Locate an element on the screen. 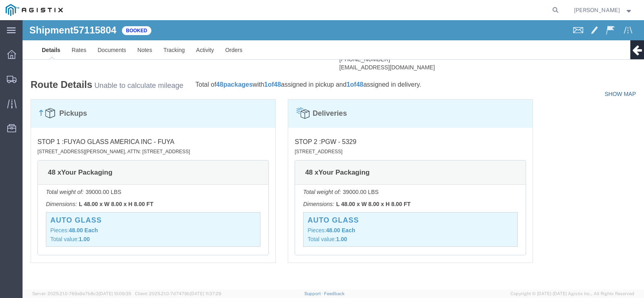 The width and height of the screenshot is (644, 298). a: Support is located at coordinates (315, 294).